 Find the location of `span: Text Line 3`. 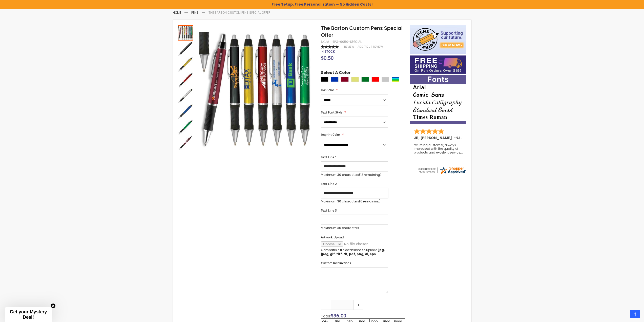

span: Text Line 3 is located at coordinates (329, 210).